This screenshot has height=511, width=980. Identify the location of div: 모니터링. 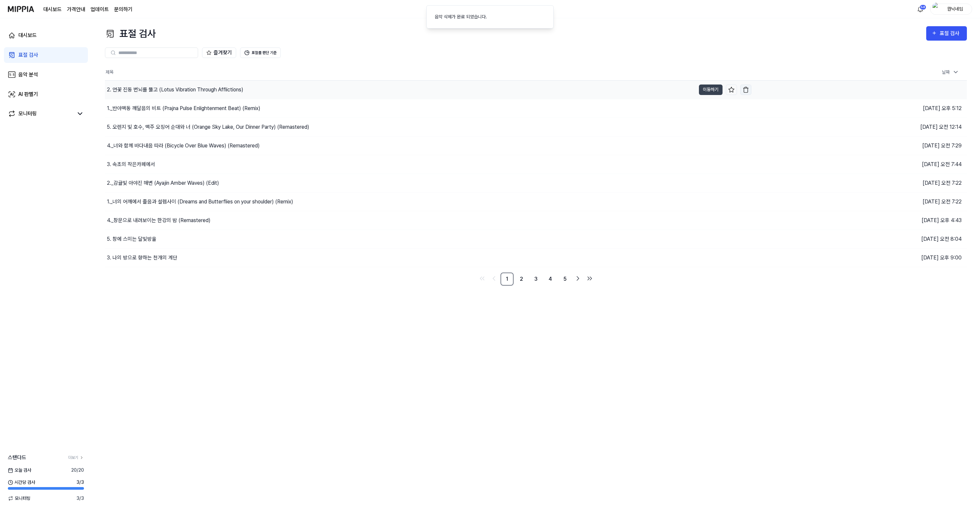
(28, 113).